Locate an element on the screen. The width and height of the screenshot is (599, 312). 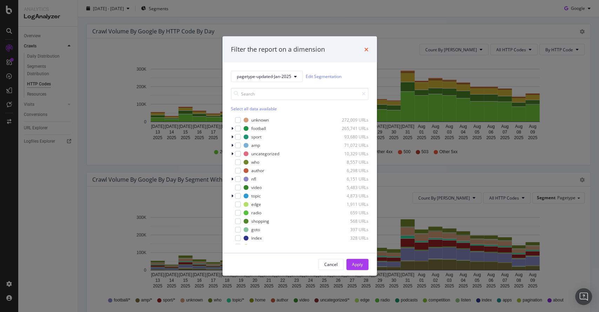
div: 8,557 URLs is located at coordinates (351, 162).